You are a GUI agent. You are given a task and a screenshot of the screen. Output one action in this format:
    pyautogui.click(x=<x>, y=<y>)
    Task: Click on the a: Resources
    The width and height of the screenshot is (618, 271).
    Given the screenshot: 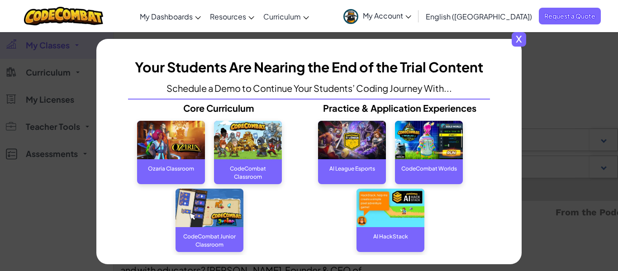 What is the action you would take?
    pyautogui.click(x=232, y=16)
    